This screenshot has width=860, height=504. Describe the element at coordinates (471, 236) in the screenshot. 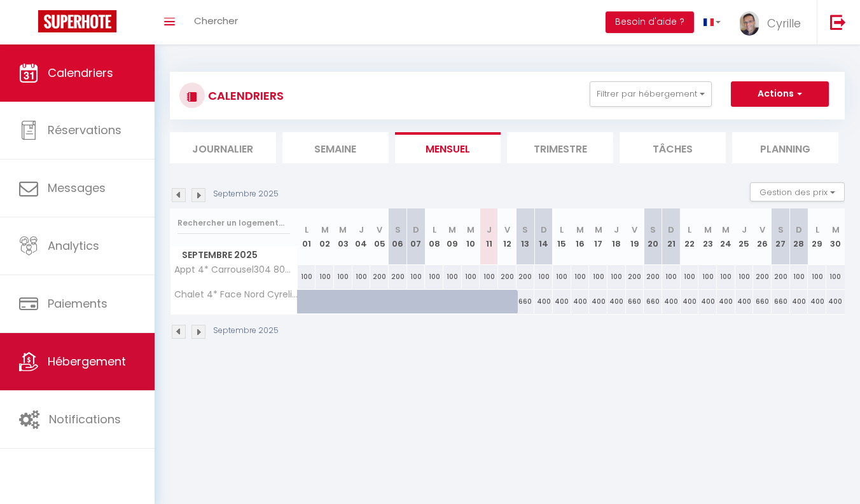

I see `th: 10` at that location.